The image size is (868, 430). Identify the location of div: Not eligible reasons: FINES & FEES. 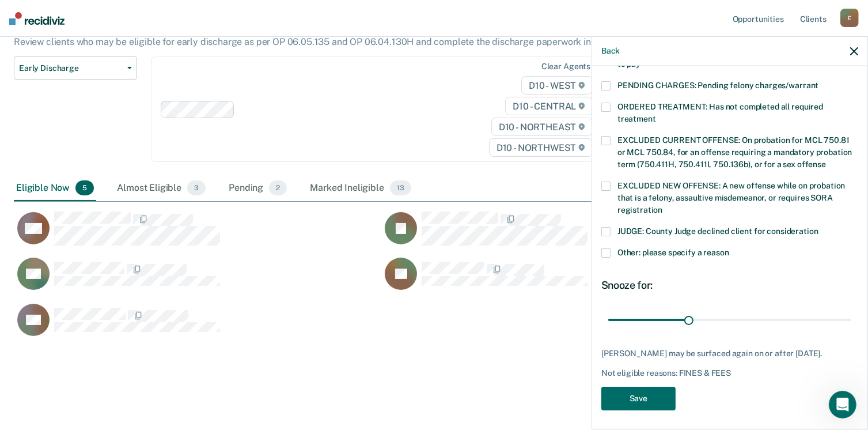
(730, 373).